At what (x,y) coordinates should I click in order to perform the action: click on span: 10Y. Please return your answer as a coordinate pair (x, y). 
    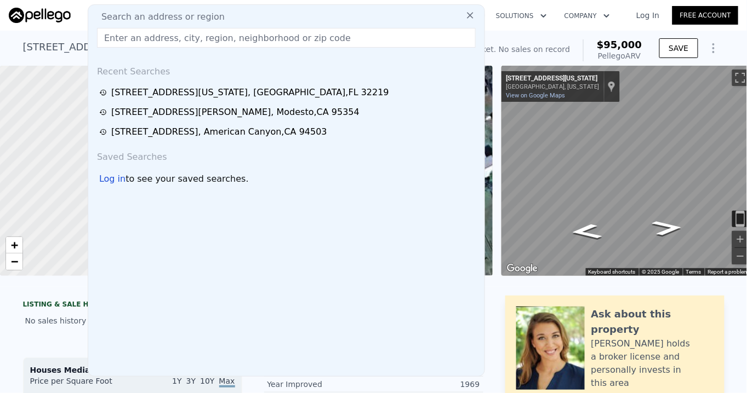
    Looking at the image, I should click on (207, 381).